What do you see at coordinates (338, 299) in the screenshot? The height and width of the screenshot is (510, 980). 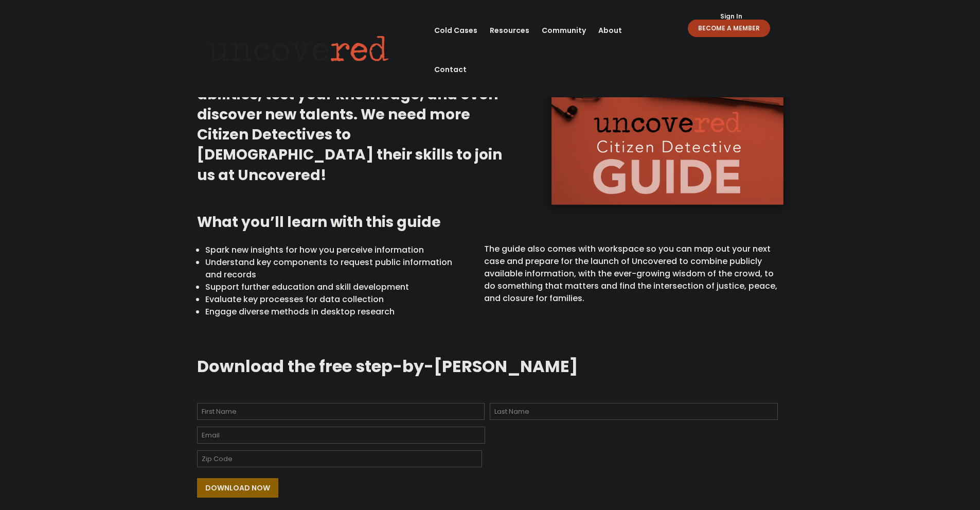 I see `p: Evaluate key processes for data collection` at bounding box center [338, 299].